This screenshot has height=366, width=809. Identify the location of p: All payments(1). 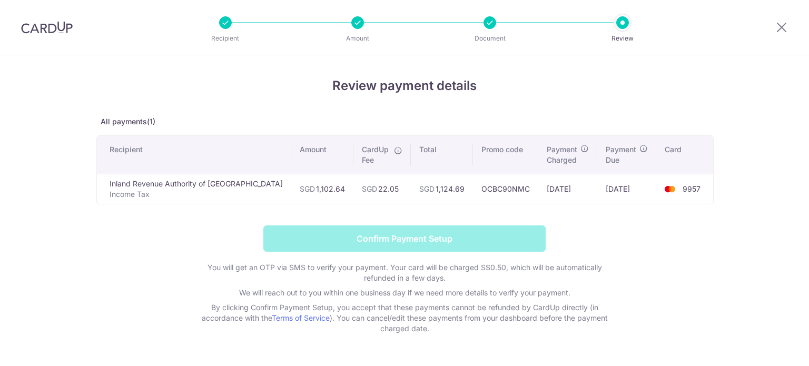
(404, 122).